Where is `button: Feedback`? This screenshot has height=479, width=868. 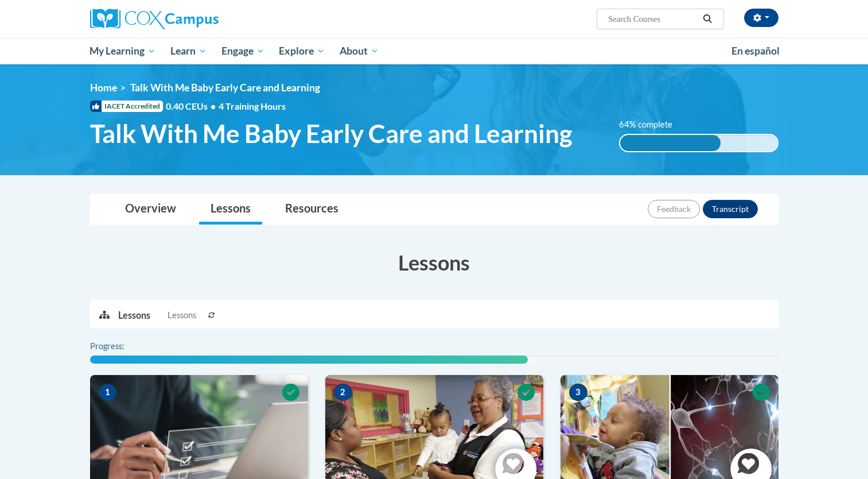 button: Feedback is located at coordinates (673, 209).